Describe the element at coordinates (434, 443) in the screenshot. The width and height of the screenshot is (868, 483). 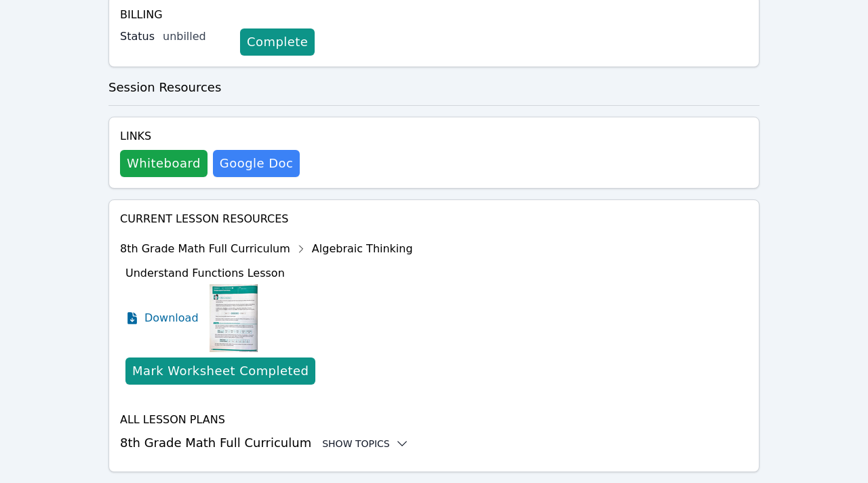
I see `h3: 8th Grade Math Full Curriculum` at that location.